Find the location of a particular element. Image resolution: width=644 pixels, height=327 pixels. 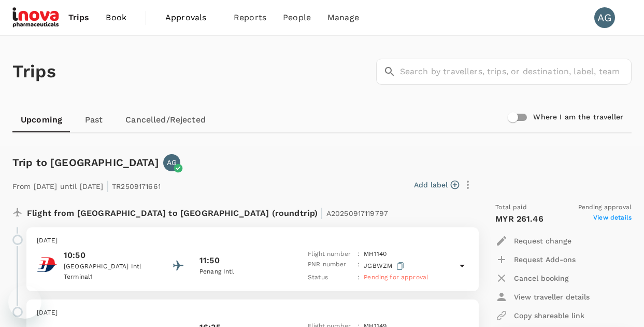

span: Pending for approval is located at coordinates (396, 277).